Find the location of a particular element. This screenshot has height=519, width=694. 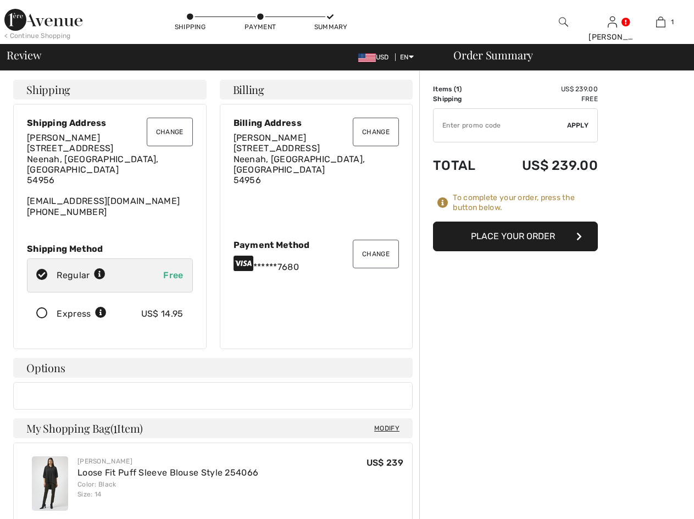

td: Total is located at coordinates (463, 165).